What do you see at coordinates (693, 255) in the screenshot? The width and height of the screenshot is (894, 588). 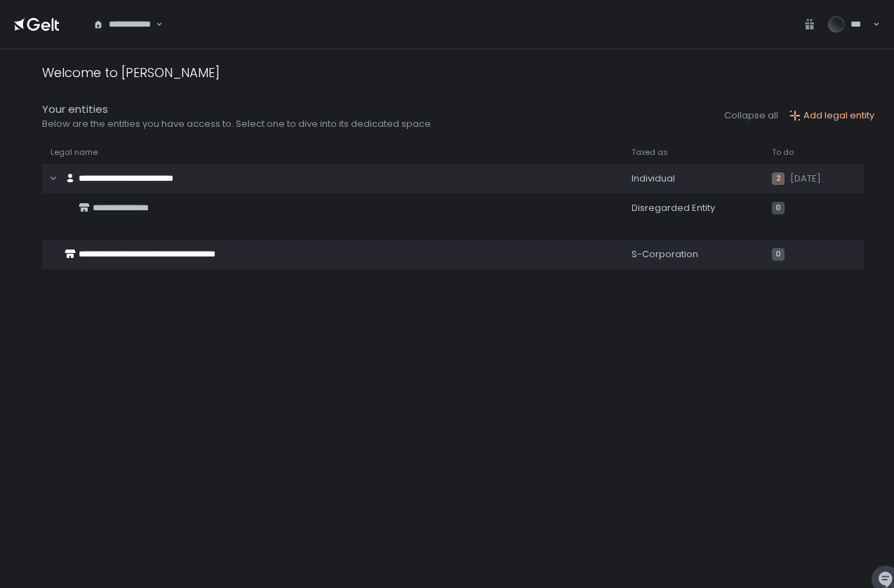 I see `div: S-Corporation` at bounding box center [693, 255].